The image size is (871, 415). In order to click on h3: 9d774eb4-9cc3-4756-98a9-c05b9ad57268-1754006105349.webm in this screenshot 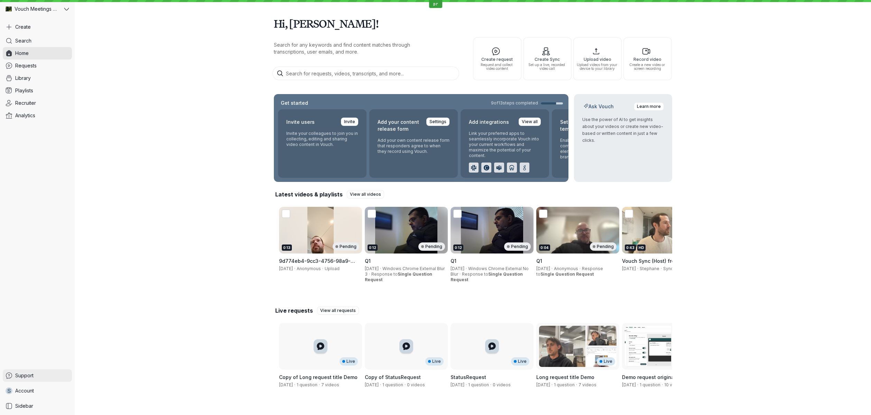, I will do `click(321, 261)`.